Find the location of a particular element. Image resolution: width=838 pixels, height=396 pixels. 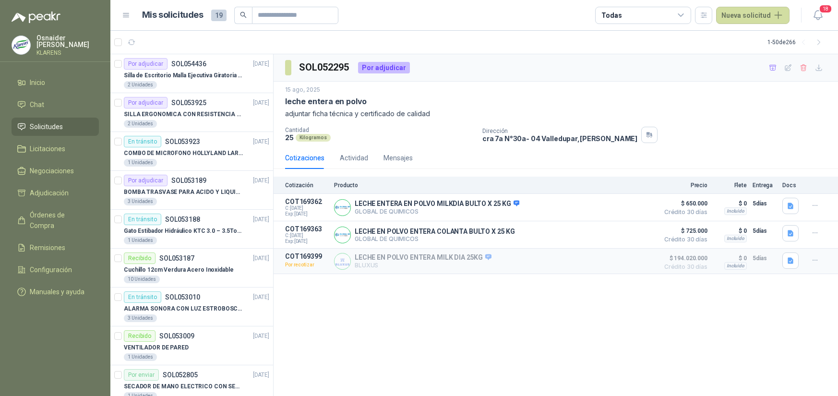

a: Negociaciones is located at coordinates (55, 171).